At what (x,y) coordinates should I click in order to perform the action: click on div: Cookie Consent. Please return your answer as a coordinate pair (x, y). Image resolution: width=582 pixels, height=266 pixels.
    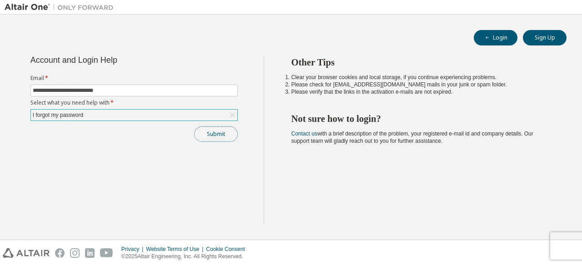
    Looking at the image, I should click on (228, 249).